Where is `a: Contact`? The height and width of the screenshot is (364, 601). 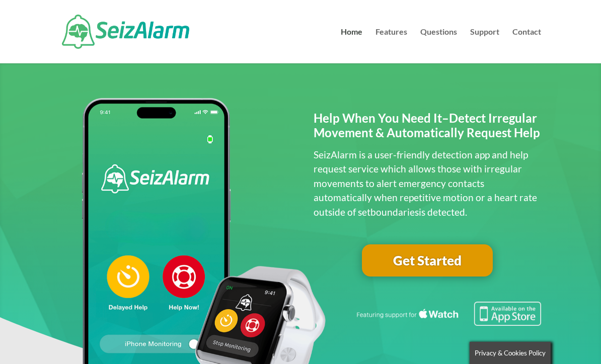
a: Contact is located at coordinates (526, 46).